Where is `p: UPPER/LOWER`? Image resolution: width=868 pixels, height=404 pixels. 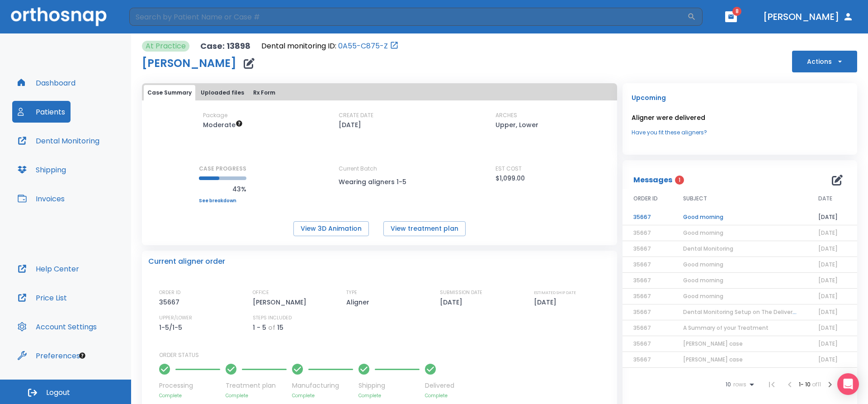
p: UPPER/LOWER is located at coordinates (176, 318).